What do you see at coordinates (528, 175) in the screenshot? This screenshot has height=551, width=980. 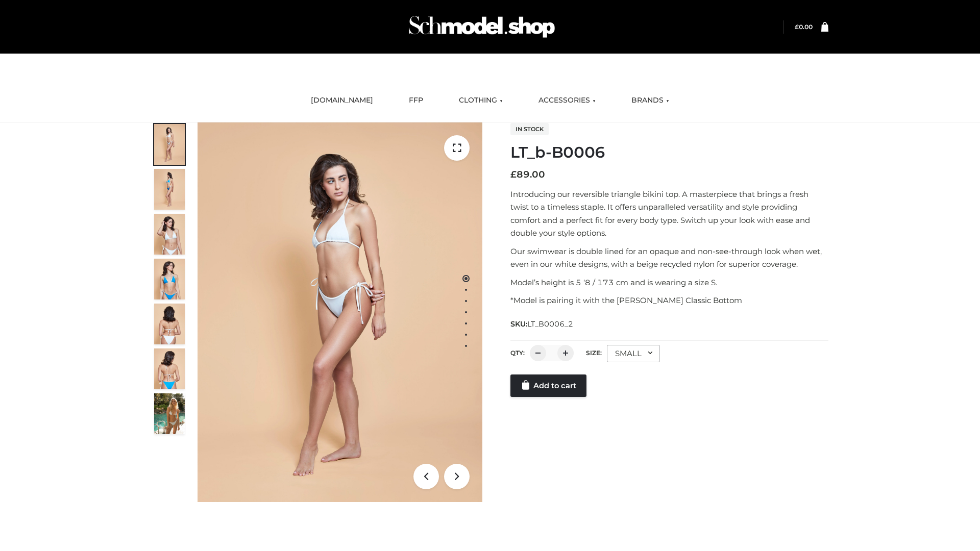 I see `bdi: 89.00` at bounding box center [528, 175].